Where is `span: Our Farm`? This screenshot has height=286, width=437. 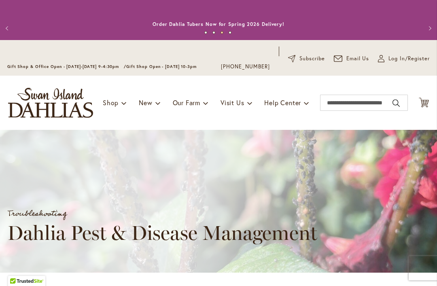 span: Our Farm is located at coordinates (187, 102).